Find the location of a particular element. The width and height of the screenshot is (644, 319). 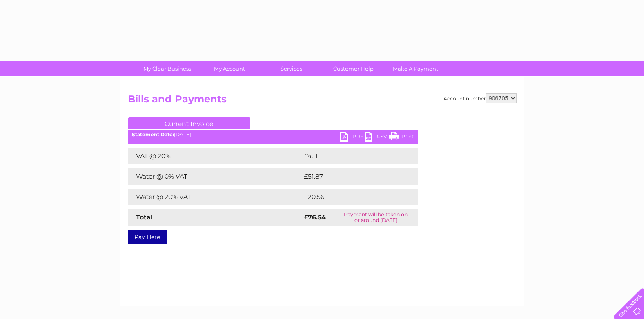

a: Print is located at coordinates (401, 137).